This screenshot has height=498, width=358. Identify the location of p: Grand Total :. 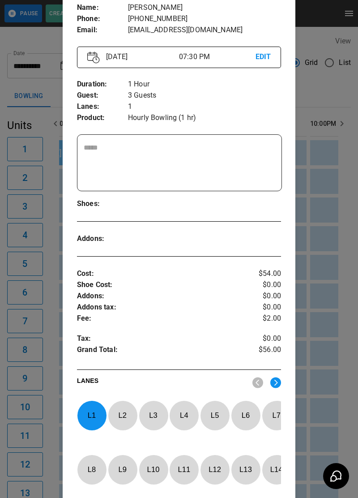
(162, 351).